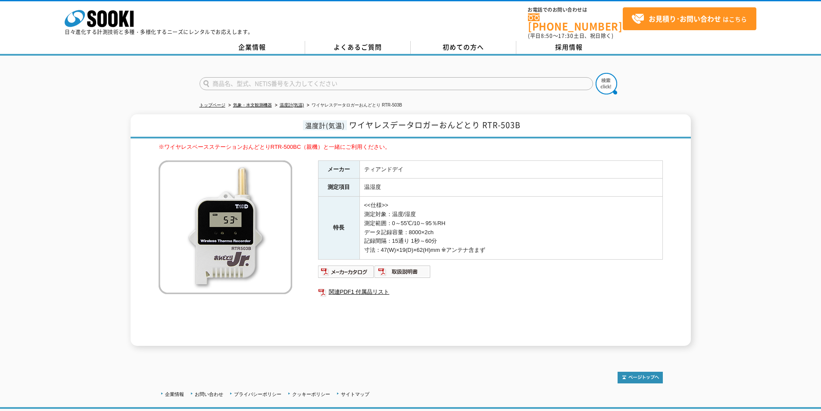 Image resolution: width=821 pixels, height=411 pixels. Describe the element at coordinates (435, 125) in the screenshot. I see `span: ワイヤレスデータロガーおんどとり RTR-503B` at that location.